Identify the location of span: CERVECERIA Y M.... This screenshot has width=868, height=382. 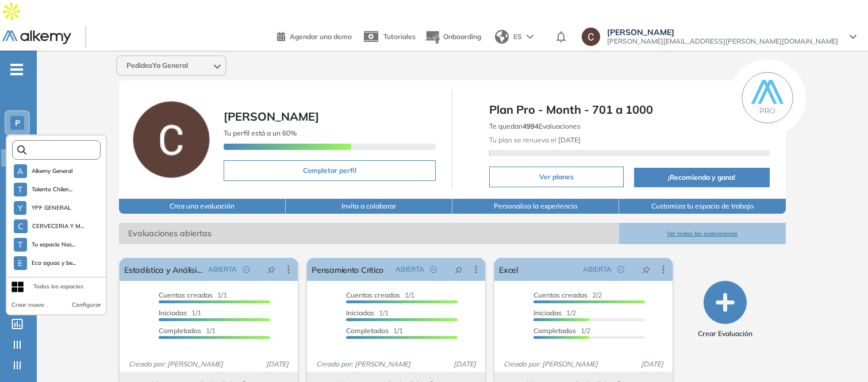
(58, 227).